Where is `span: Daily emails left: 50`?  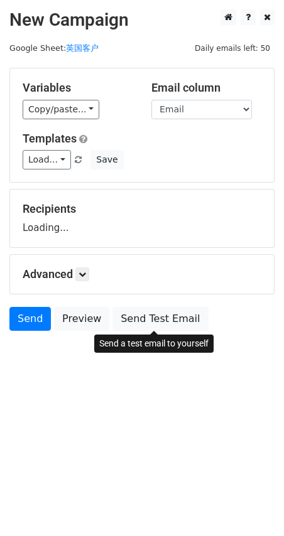 span: Daily emails left: 50 is located at coordinates (232, 48).